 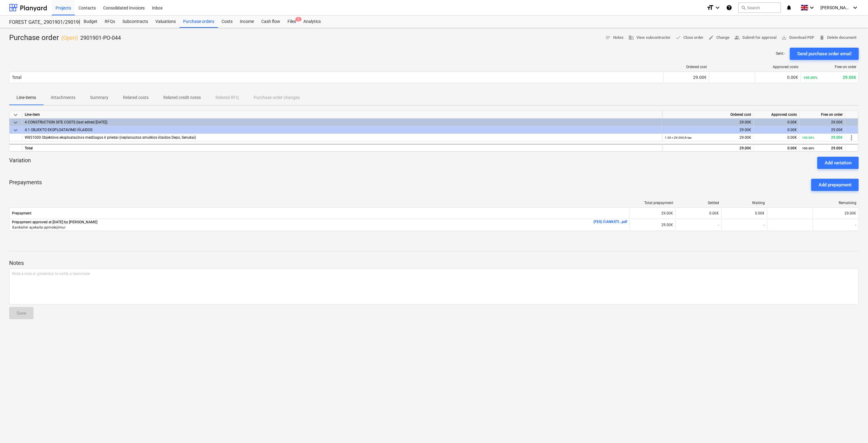 What do you see at coordinates (319, 213) in the screenshot?
I see `span: Prepayment` at bounding box center [319, 213].